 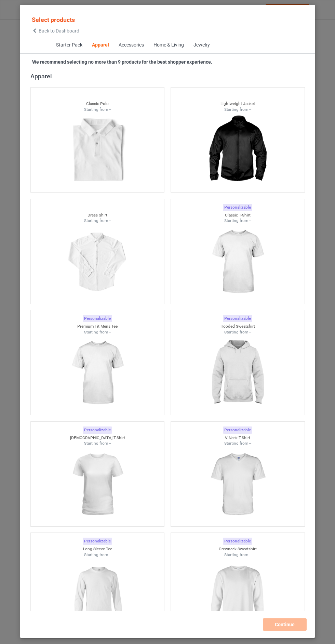 I want to click on div: Hooded Sweatshirt, so click(x=238, y=326).